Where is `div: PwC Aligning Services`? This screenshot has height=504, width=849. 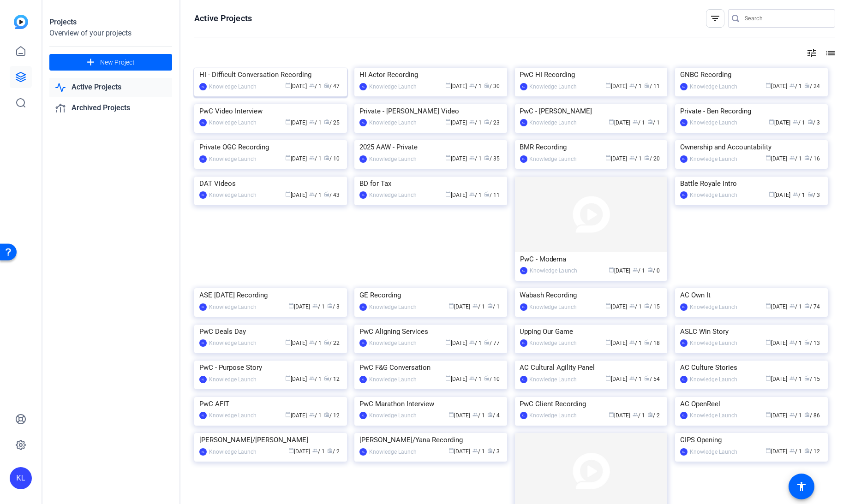
div: PwC Aligning Services is located at coordinates (430, 331).